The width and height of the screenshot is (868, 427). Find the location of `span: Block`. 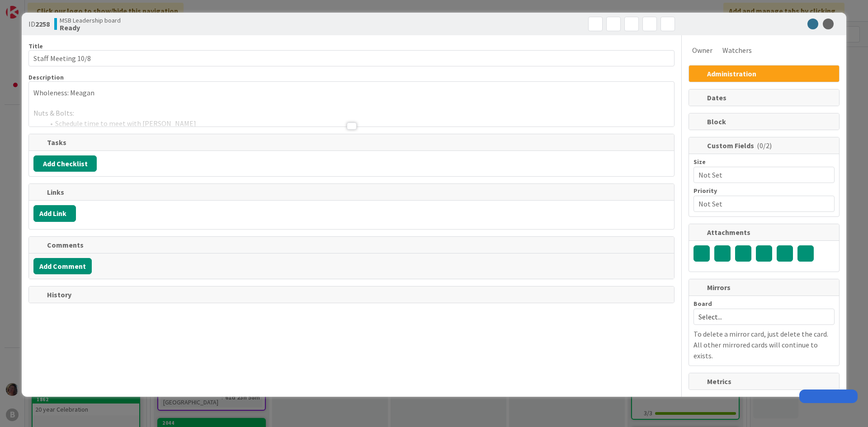

span: Block is located at coordinates (765, 121).